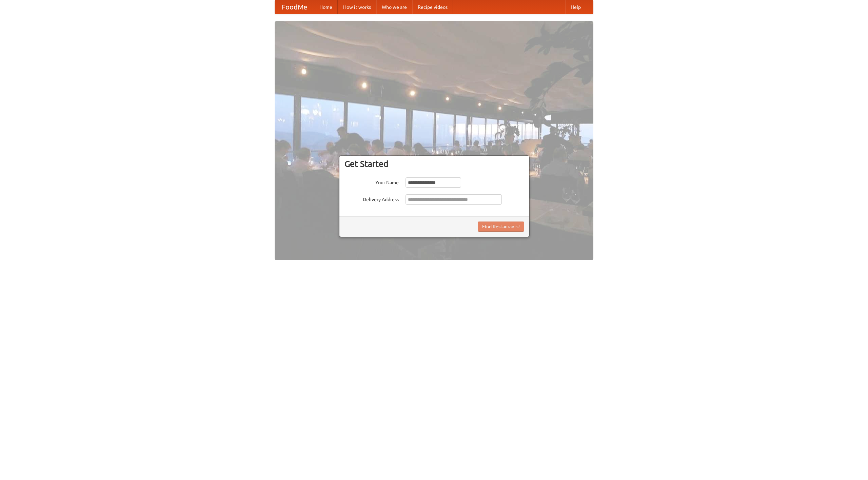  Describe the element at coordinates (371, 198) in the screenshot. I see `label: Delivery Address` at that location.